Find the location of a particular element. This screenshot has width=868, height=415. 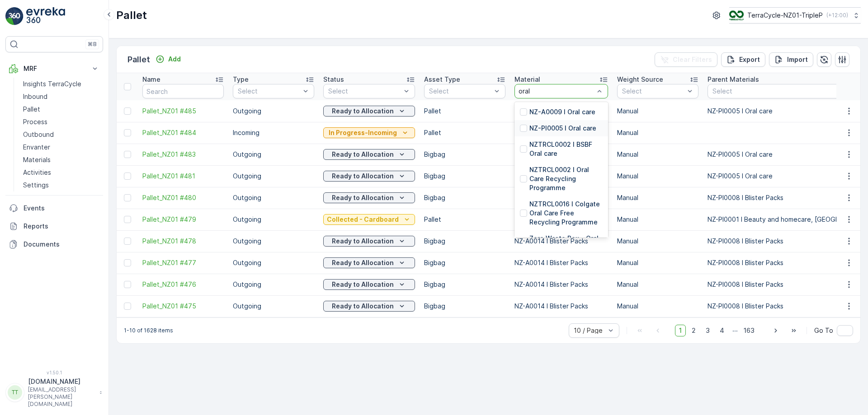

p: Weight Source is located at coordinates (640, 80).